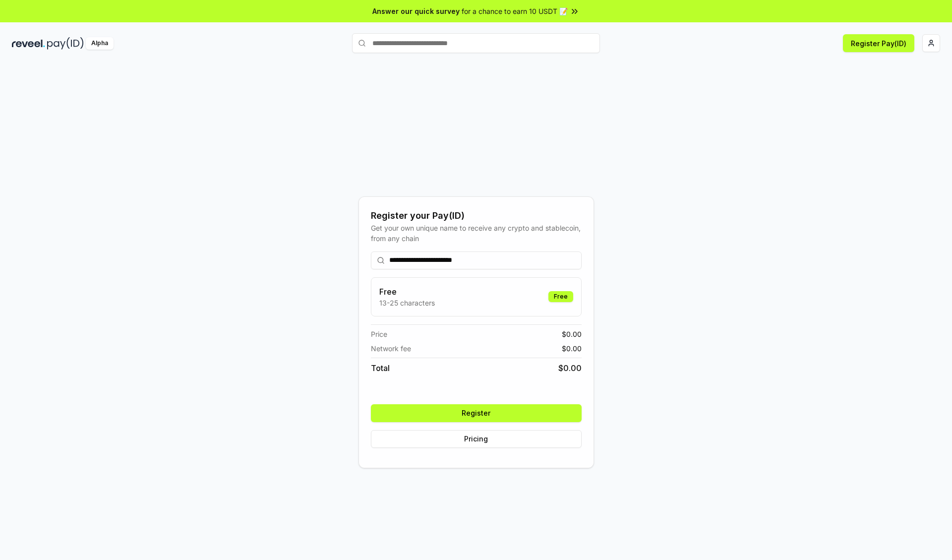  What do you see at coordinates (476, 216) in the screenshot?
I see `div: Register your Pay(ID)` at bounding box center [476, 216].